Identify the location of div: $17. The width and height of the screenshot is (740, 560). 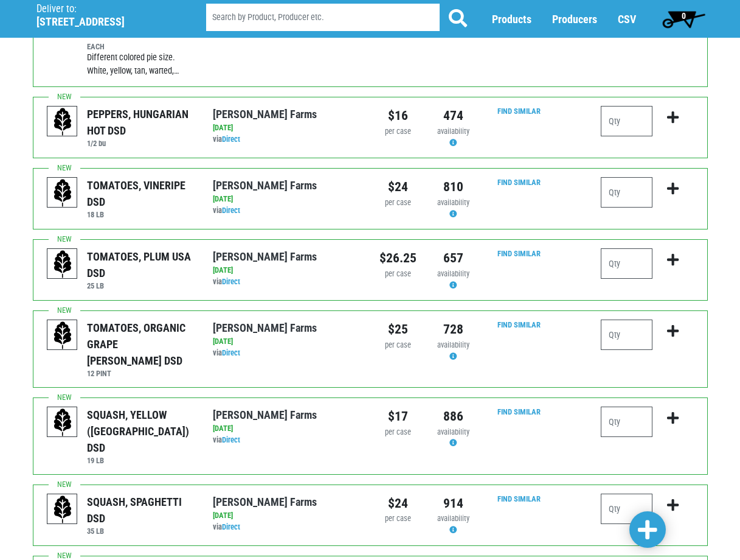
(398, 416).